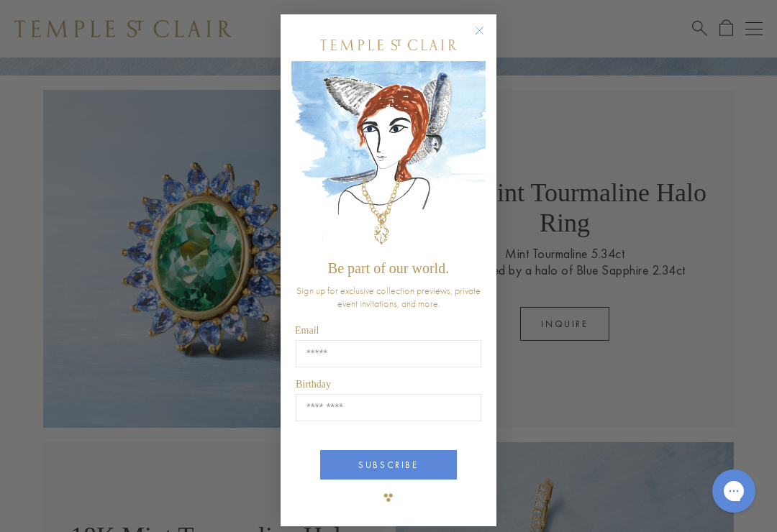  Describe the element at coordinates (487, 38) in the screenshot. I see `button: Close dialog` at that location.